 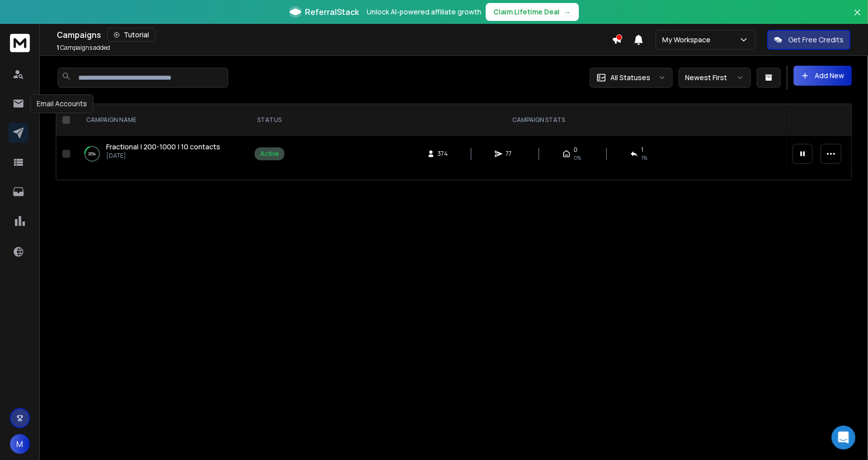 What do you see at coordinates (62, 104) in the screenshot?
I see `div: Email Accounts` at bounding box center [62, 104].